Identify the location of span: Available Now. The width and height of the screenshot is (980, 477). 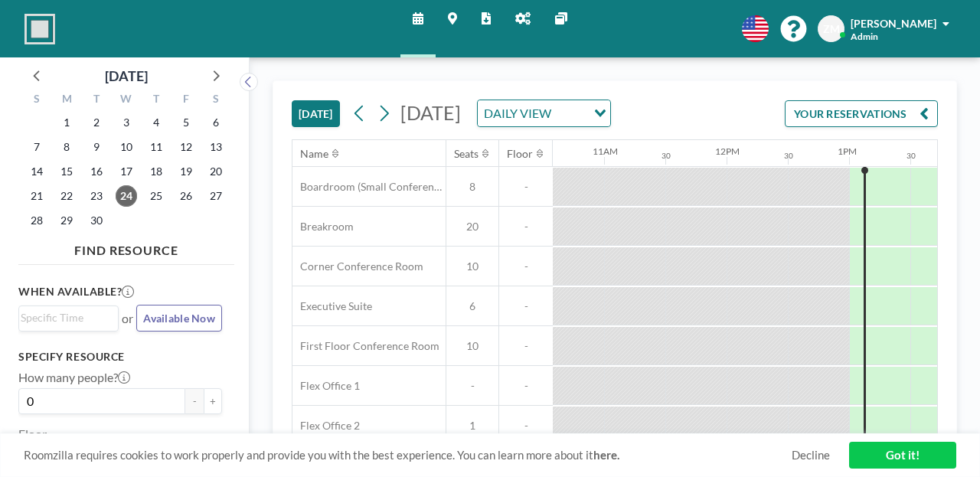
(179, 318).